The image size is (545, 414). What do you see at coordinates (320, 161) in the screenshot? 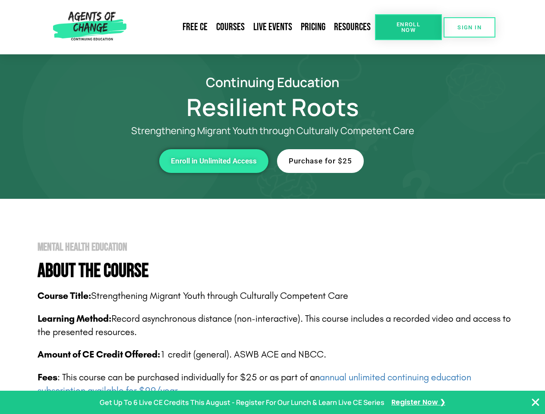
I see `span: Purchase for $25` at bounding box center [320, 161].